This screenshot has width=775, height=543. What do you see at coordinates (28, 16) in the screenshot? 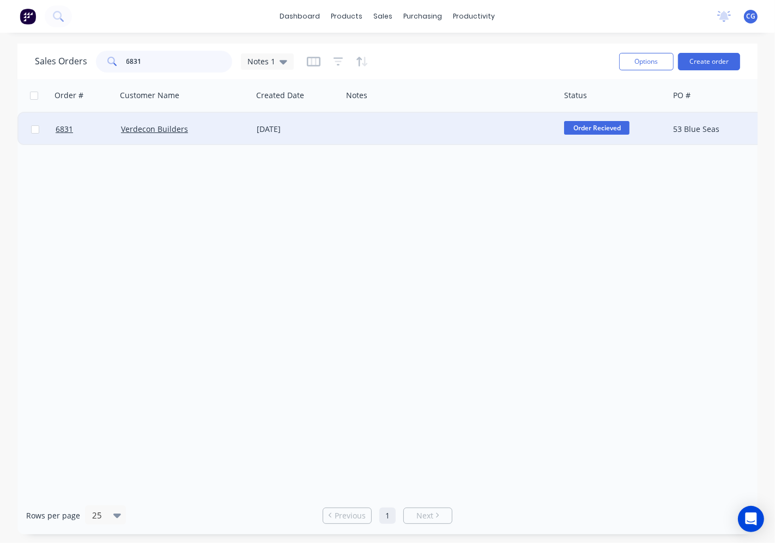
I see `img: Factory` at bounding box center [28, 16].